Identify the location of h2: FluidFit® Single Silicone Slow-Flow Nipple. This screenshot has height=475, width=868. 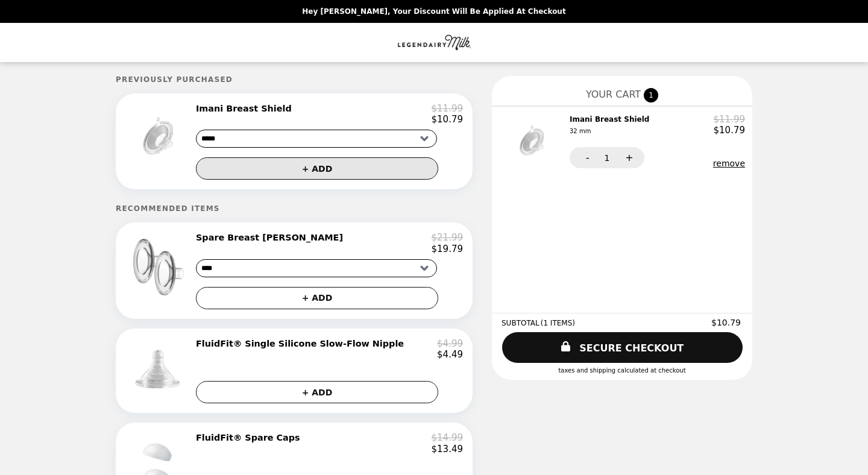
(302, 344).